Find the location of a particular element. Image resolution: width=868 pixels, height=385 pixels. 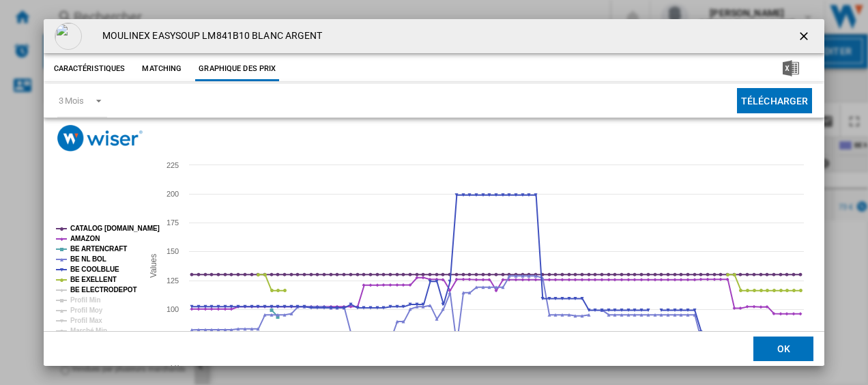

button: Télécharger is located at coordinates (774, 100).